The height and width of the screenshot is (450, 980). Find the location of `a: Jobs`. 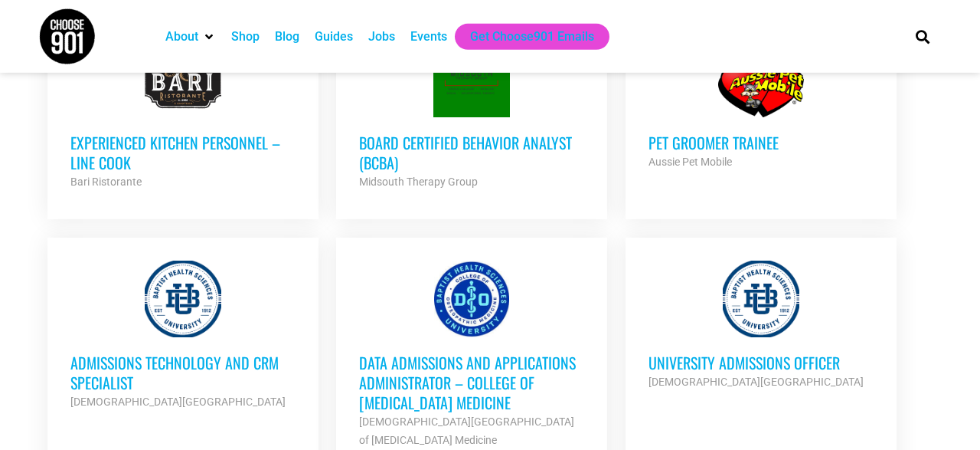

a: Jobs is located at coordinates (382, 37).